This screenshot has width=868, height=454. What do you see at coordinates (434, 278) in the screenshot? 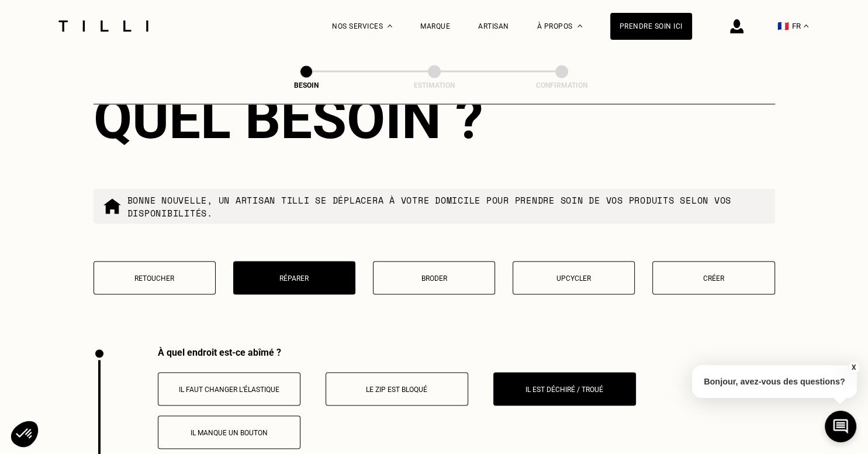
I see `button: Broder` at bounding box center [434, 278].